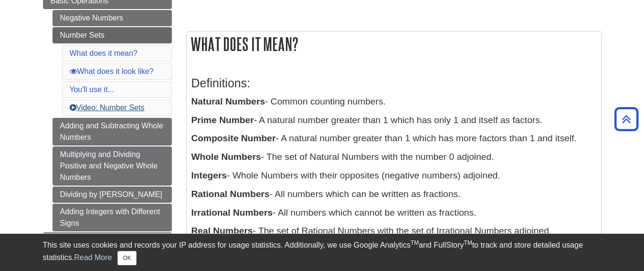 Image resolution: width=644 pixels, height=271 pixels. Describe the element at coordinates (112, 71) in the screenshot. I see `a: What does it look like?` at that location.